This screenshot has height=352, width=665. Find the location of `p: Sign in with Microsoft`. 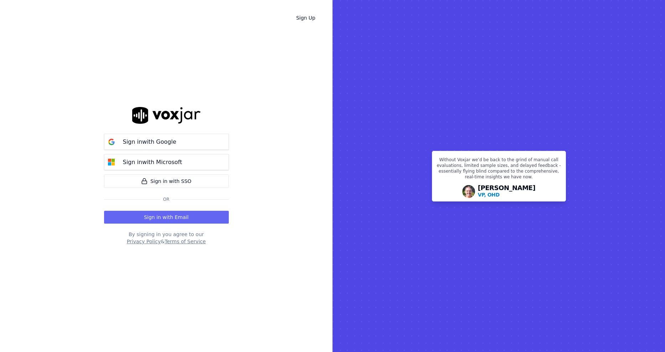

p: Sign in with Microsoft is located at coordinates (152, 162).